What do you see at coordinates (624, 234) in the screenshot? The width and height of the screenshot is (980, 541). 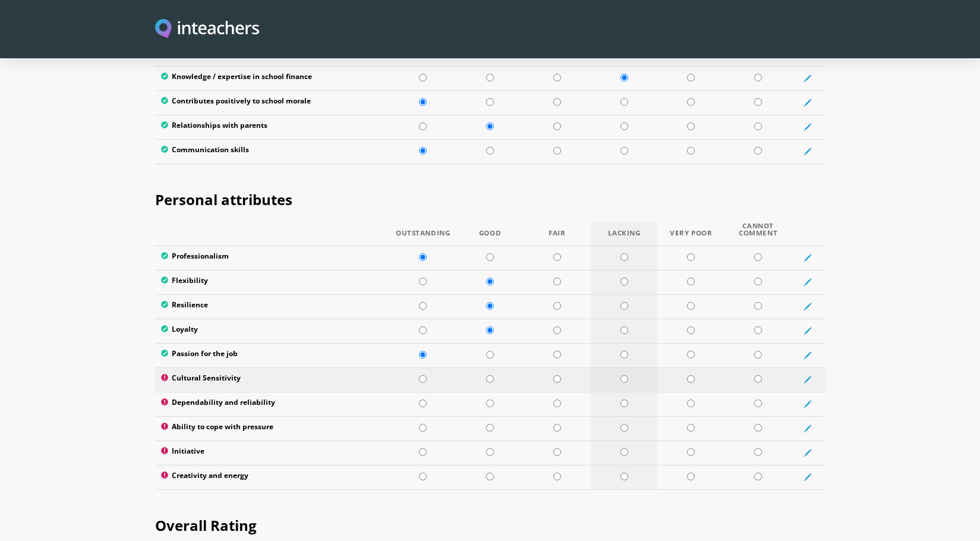 I see `th: Lacking` at bounding box center [624, 234].